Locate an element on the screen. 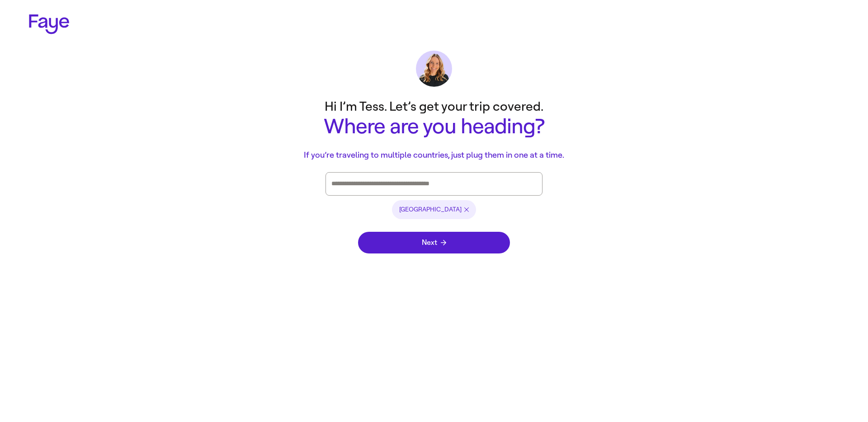 Image resolution: width=868 pixels, height=422 pixels. h1: Where are you heading? is located at coordinates (434, 127).